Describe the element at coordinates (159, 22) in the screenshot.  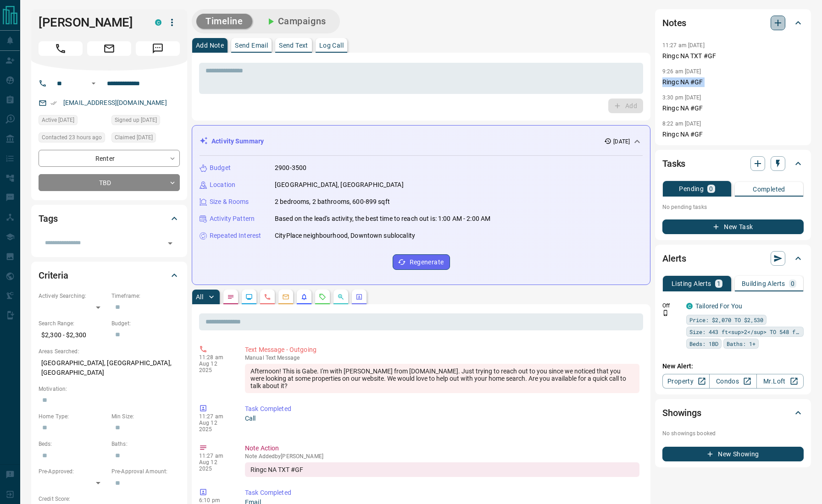
I see `div: condos.ca` at that location.